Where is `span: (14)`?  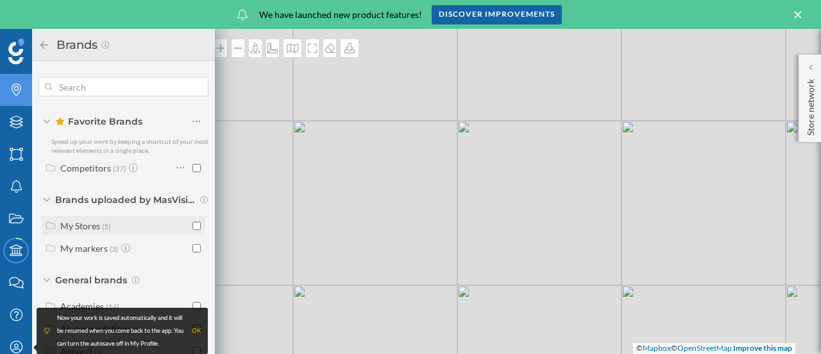
span: (14) is located at coordinates (112, 305).